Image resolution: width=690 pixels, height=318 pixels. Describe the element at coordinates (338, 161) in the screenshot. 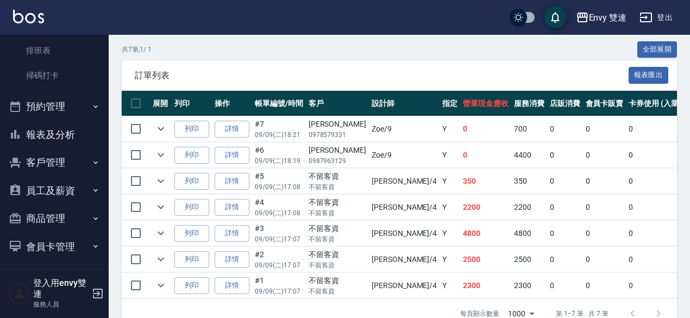

I see `p: 0987963129` at that location.